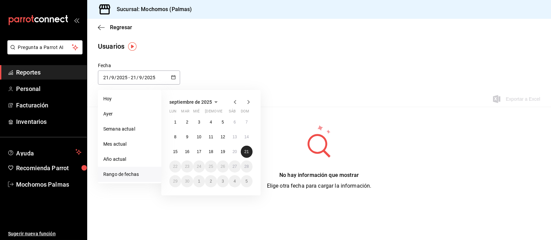 The width and height of the screenshot is (551, 240). Describe the element at coordinates (173, 112) in the screenshot. I see `abbr: lunes` at that location.